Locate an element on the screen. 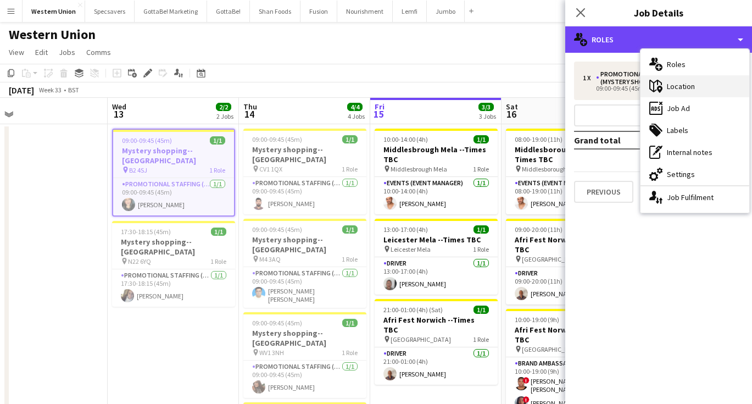 The width and height of the screenshot is (752, 404). span: Fri is located at coordinates (379, 107).